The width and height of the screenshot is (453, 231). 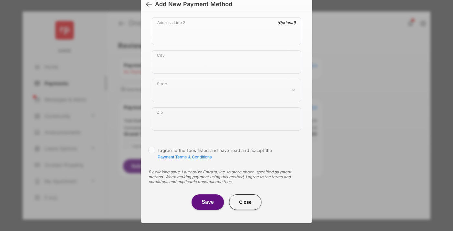 I want to click on div: Add New Payment Method, so click(x=194, y=4).